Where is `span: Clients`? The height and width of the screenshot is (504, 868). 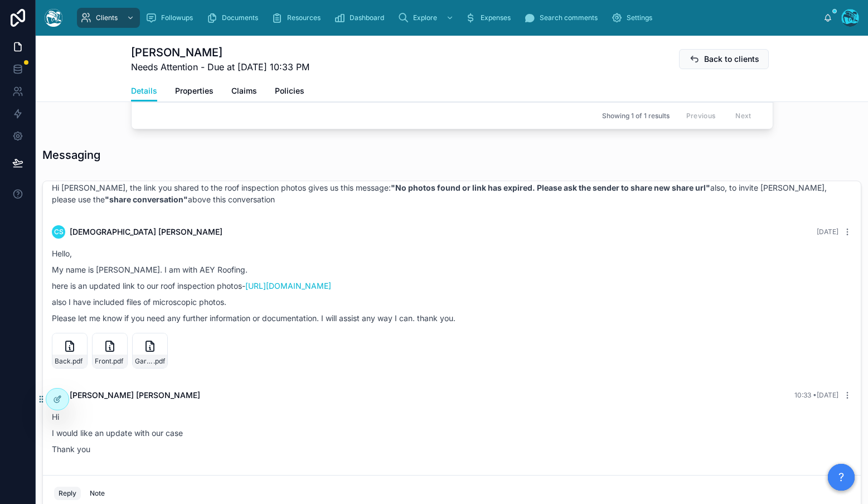
span: Clients is located at coordinates (107, 18).